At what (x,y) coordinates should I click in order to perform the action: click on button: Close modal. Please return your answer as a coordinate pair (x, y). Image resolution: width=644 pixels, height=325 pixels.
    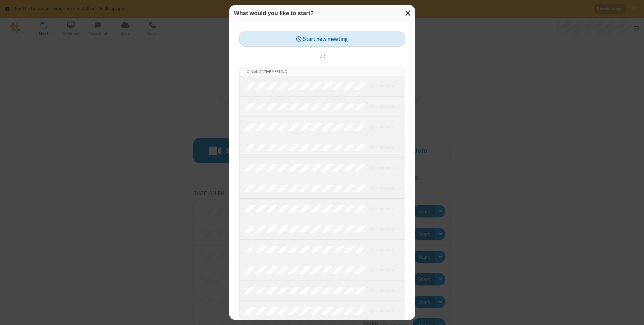
    Looking at the image, I should click on (408, 13).